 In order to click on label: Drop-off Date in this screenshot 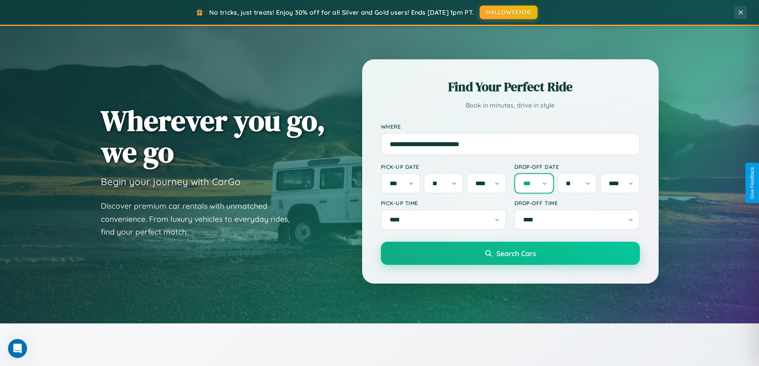, I will do `click(577, 166)`.